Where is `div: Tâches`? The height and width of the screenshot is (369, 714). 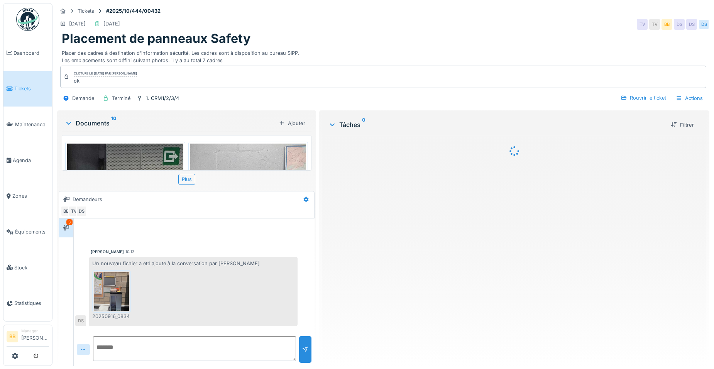 div: Tâches is located at coordinates (496, 125).